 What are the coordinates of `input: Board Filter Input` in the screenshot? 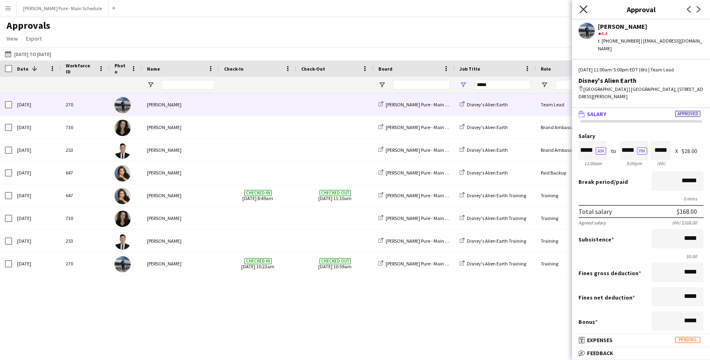 It's located at (421, 85).